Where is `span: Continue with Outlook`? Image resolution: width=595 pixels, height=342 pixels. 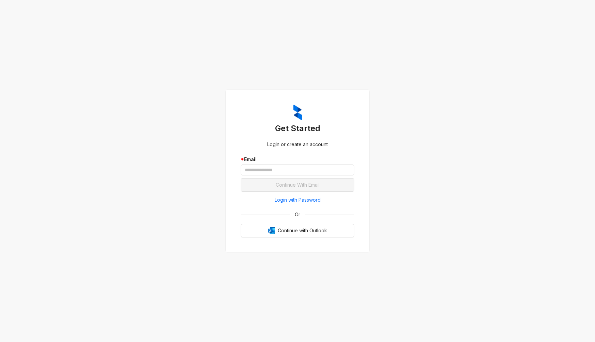 span: Continue with Outlook is located at coordinates (302, 231).